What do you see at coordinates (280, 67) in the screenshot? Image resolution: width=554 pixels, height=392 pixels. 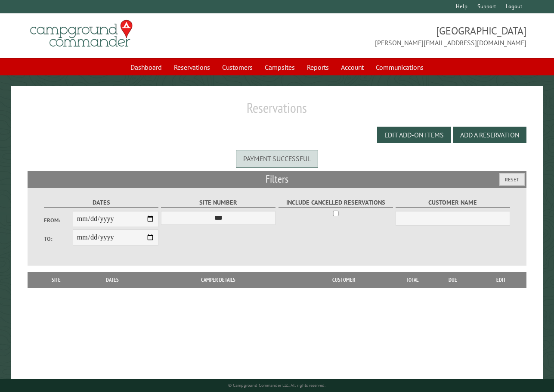 I see `a: Campsites` at bounding box center [280, 67].